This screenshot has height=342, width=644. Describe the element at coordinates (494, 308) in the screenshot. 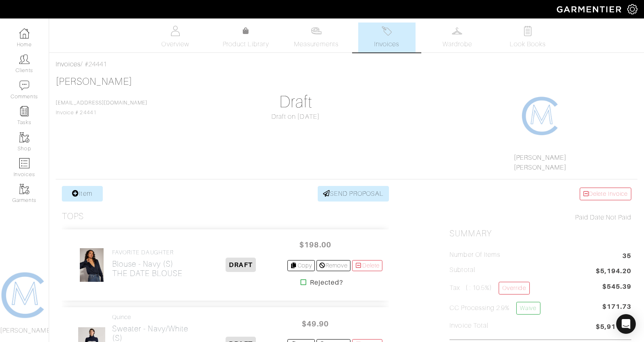

I see `h5: CC Processing 2.9%` at that location.